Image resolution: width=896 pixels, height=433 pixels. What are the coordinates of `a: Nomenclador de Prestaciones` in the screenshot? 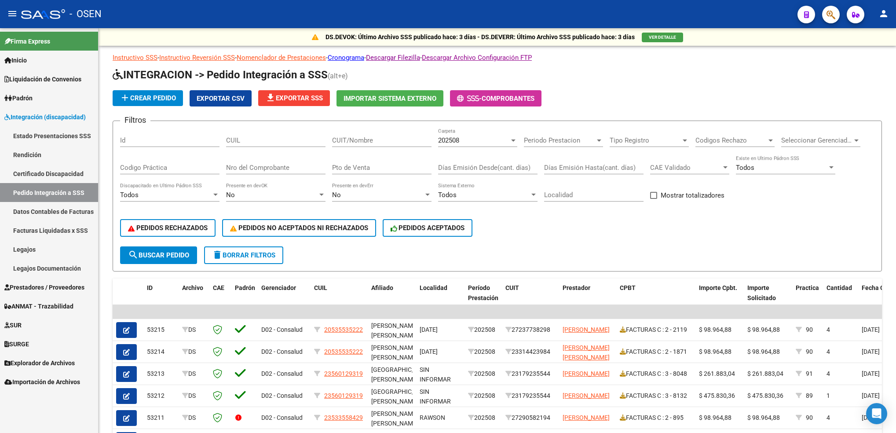 It's located at (281, 58).